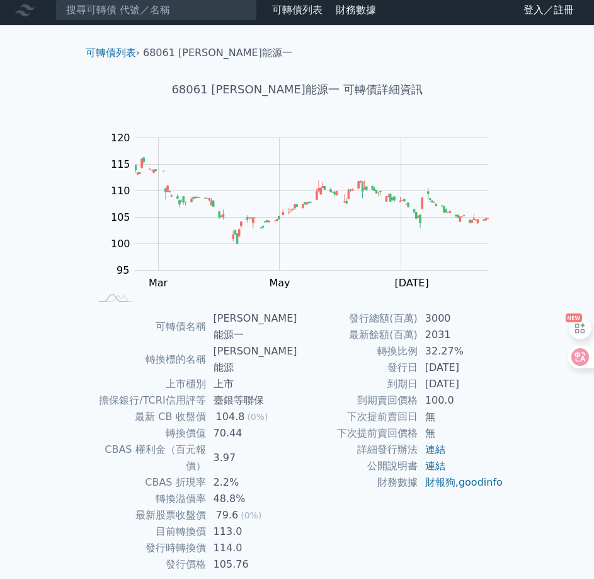  What do you see at coordinates (148, 384) in the screenshot?
I see `td: 上市櫃別` at bounding box center [148, 384].